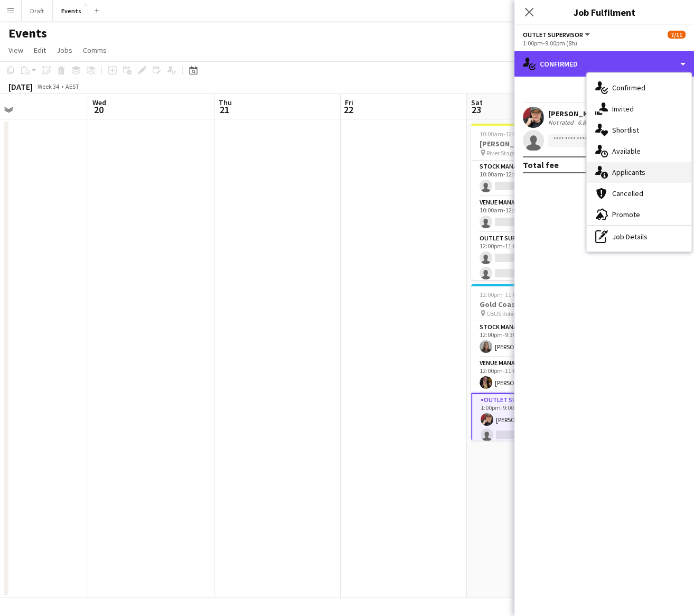  Describe the element at coordinates (71, 11) in the screenshot. I see `button: Events` at that location.